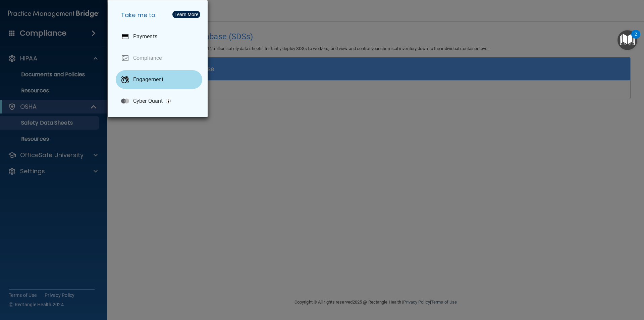  Describe the element at coordinates (148, 79) in the screenshot. I see `p: Engagement` at that location.